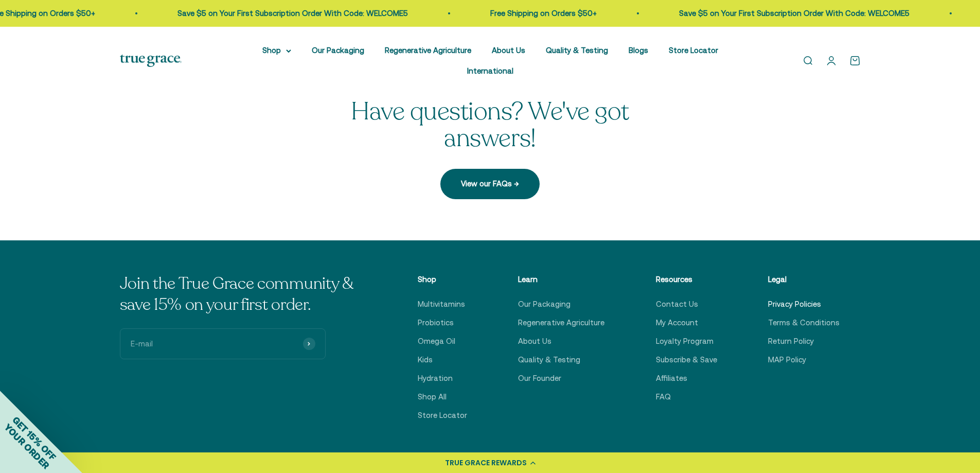  I want to click on a: FAQ, so click(663, 397).